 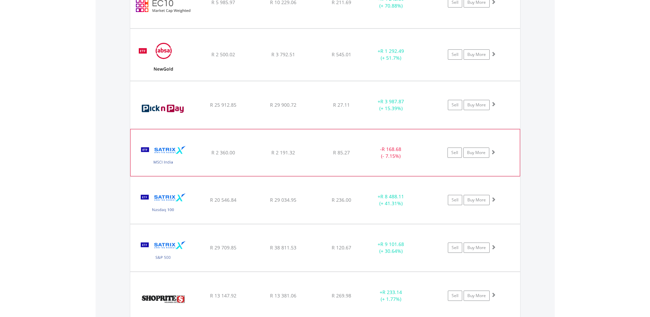 What do you see at coordinates (392, 51) in the screenshot?
I see `span: R 1 292.49` at bounding box center [392, 51].